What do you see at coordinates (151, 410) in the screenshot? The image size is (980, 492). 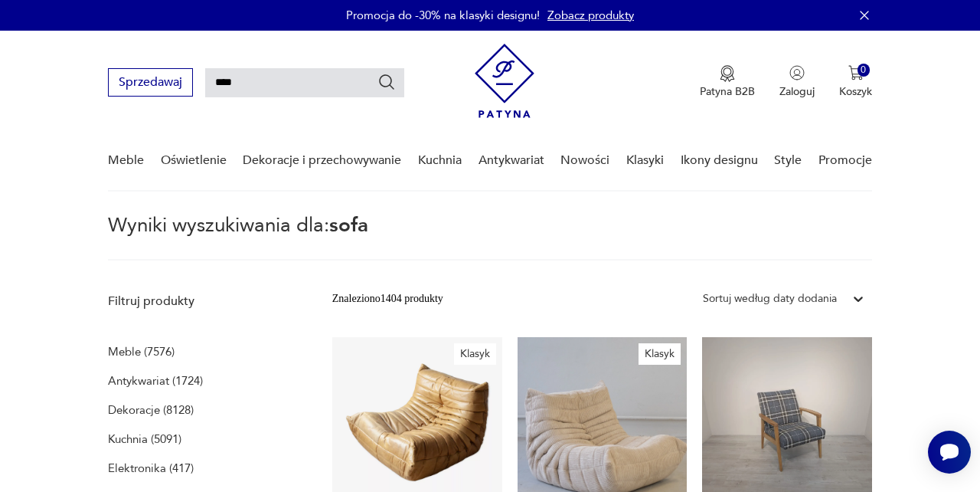 I see `p: Dekoracje (8128)` at bounding box center [151, 410].